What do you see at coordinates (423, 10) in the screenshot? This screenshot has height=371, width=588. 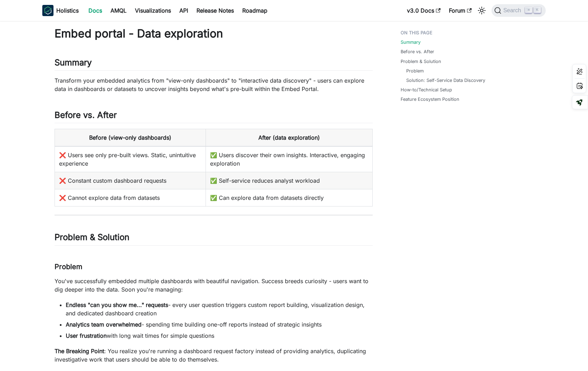 I see `a: v3.0 Docs` at bounding box center [423, 10].